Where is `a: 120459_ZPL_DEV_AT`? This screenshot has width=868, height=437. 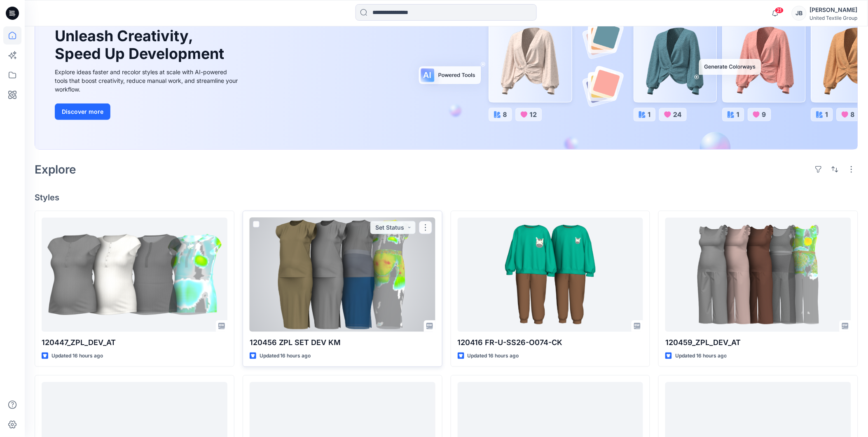
a: 120459_ZPL_DEV_AT is located at coordinates (758, 274).